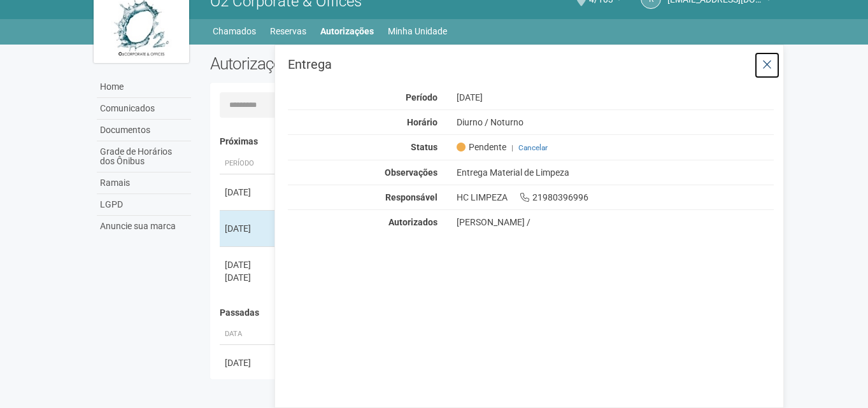 The height and width of the screenshot is (408, 868). Describe the element at coordinates (144, 109) in the screenshot. I see `a: Comunicados` at that location.